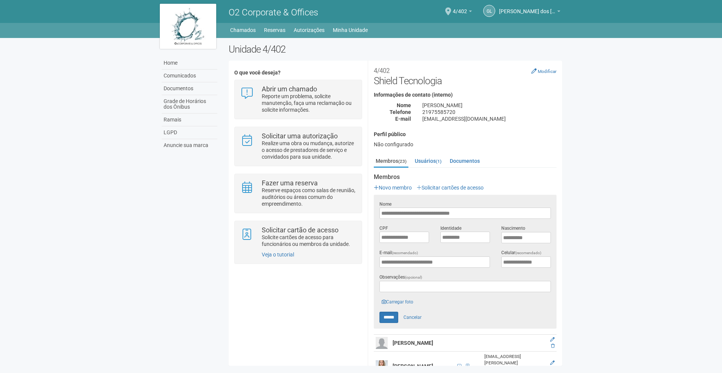 This screenshot has width=722, height=373. What do you see at coordinates (553, 346) in the screenshot?
I see `a: Excluir membro` at bounding box center [553, 346].